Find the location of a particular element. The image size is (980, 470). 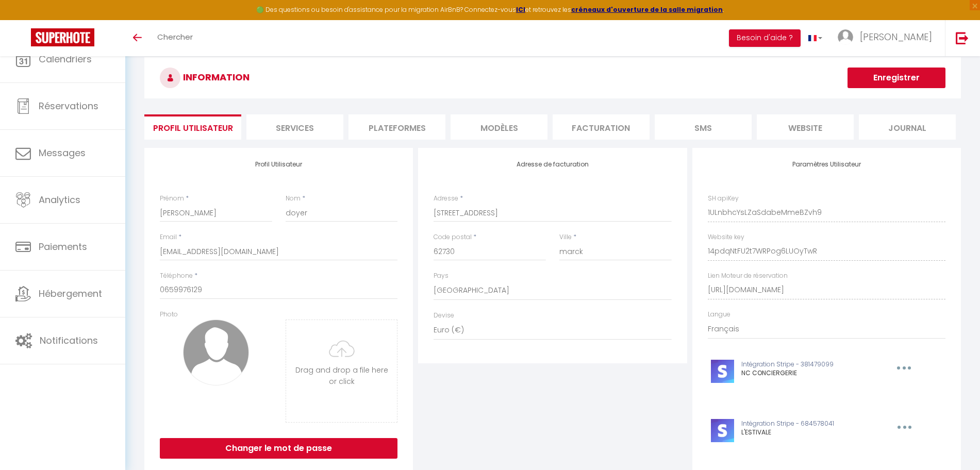

span: Chercher is located at coordinates (175, 36).